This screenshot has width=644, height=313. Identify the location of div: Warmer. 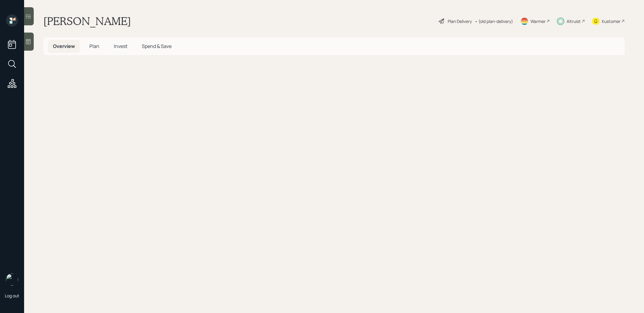
(538, 21).